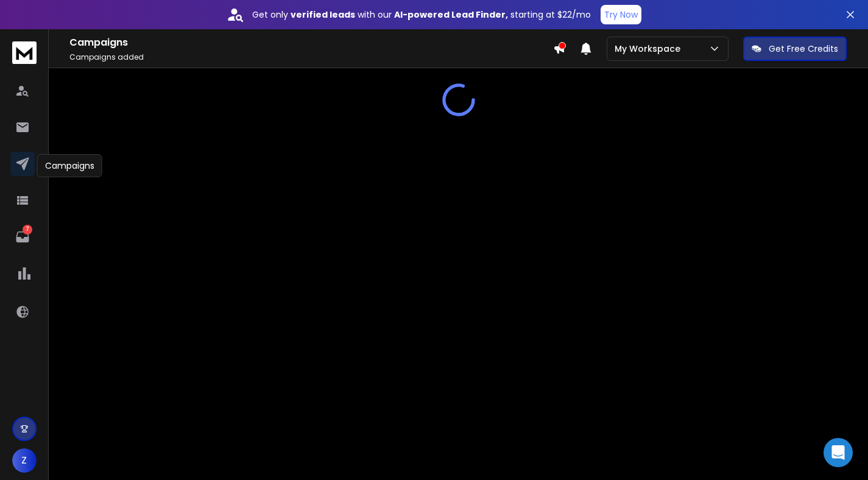  I want to click on p: Try Now, so click(621, 15).